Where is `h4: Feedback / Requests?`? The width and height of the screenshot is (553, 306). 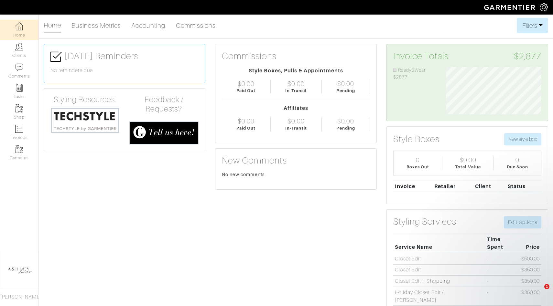 h4: Feedback / Requests? is located at coordinates (164, 104).